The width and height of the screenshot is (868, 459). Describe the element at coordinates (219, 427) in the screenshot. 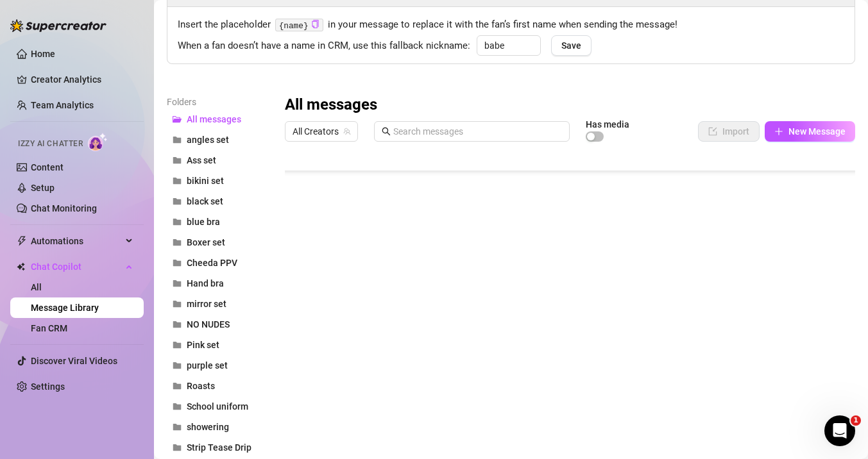

I see `button: showering` at that location.